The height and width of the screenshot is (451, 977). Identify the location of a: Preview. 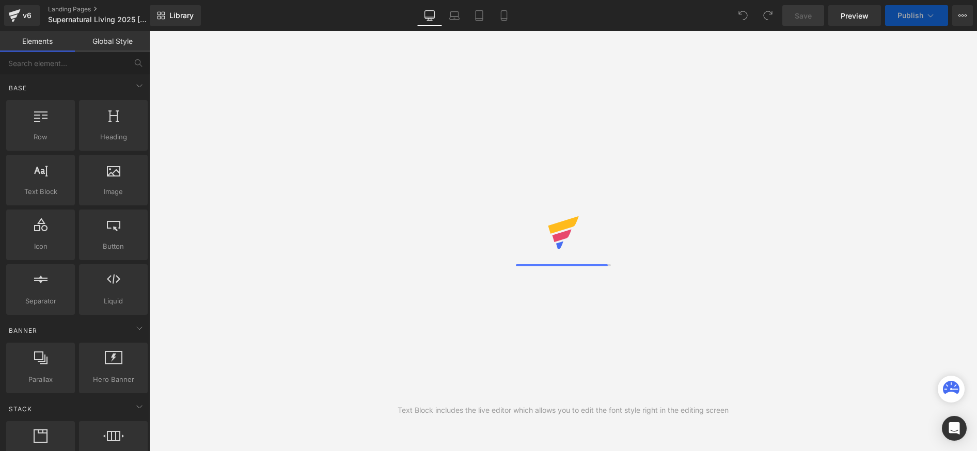
(855, 15).